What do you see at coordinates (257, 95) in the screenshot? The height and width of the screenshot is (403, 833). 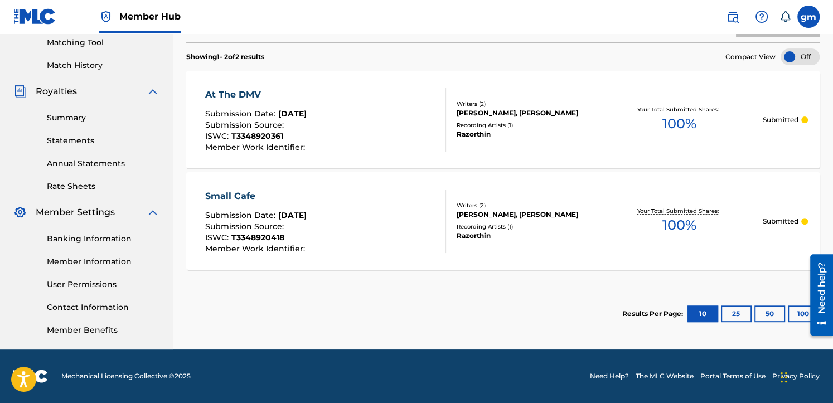 I see `div: At The DMV` at bounding box center [257, 95].